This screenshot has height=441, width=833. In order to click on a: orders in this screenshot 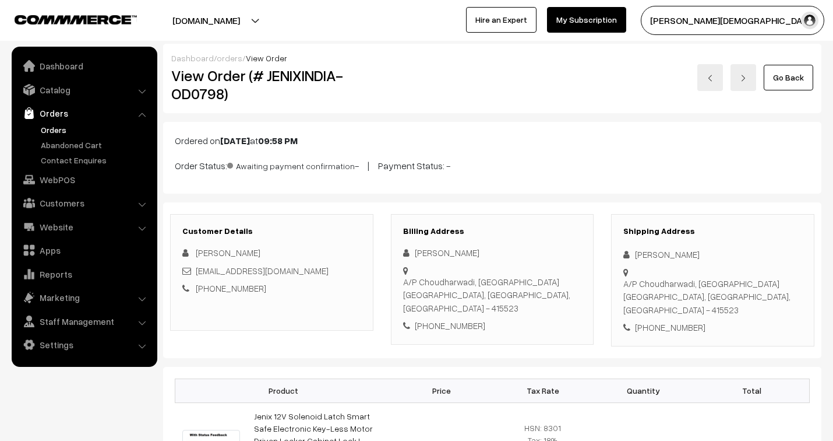, I will do `click(230, 58)`.